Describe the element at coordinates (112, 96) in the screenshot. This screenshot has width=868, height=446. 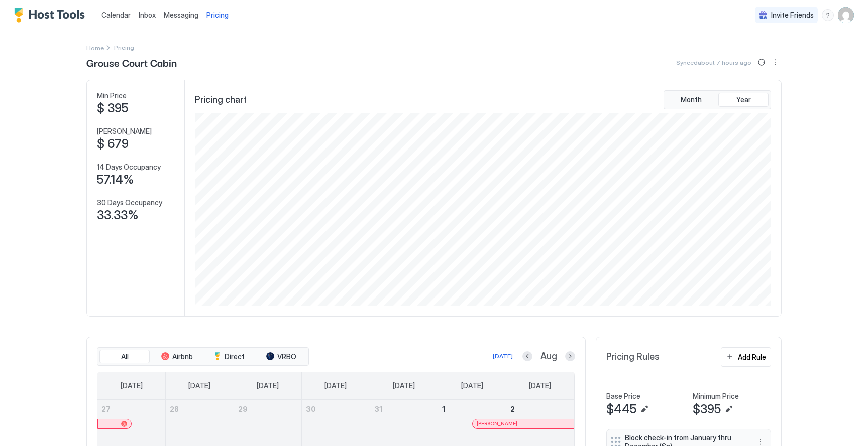
I see `span: Min Price` at that location.